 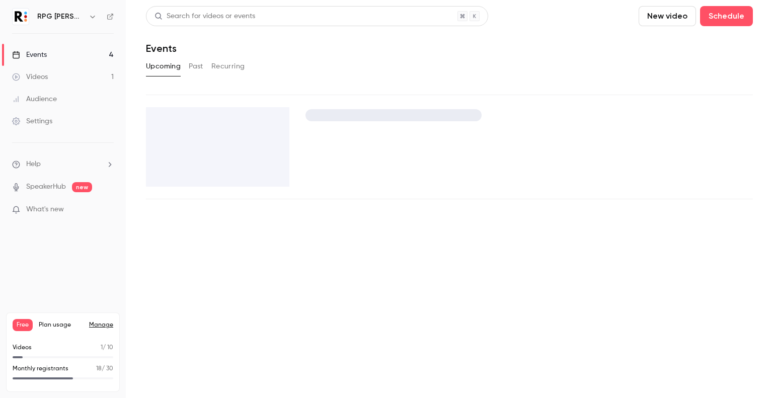 What do you see at coordinates (726, 16) in the screenshot?
I see `button: Schedule` at bounding box center [726, 16].